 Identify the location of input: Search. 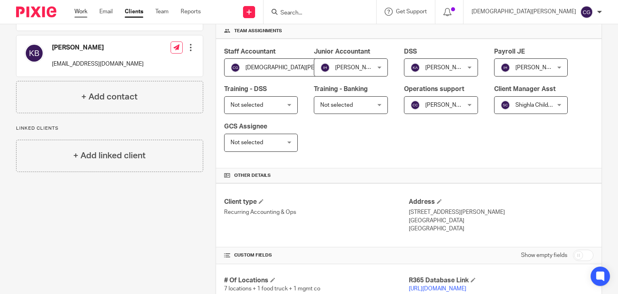
(316, 13).